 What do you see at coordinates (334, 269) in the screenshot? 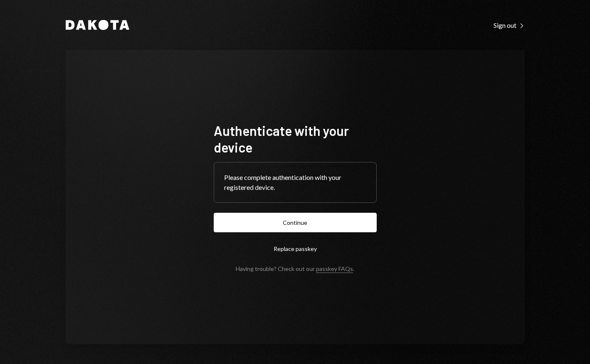
I see `a: passkey FAQs` at bounding box center [334, 269].